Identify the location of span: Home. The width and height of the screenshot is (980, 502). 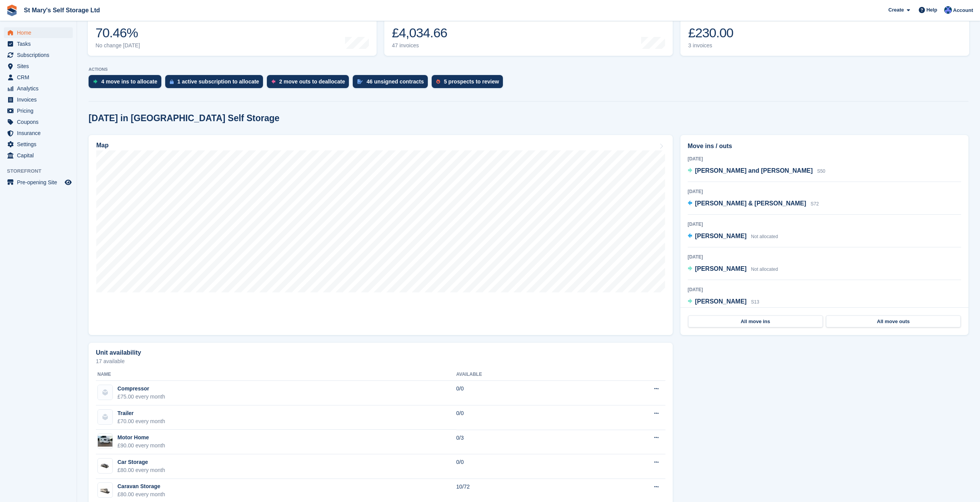
(40, 32).